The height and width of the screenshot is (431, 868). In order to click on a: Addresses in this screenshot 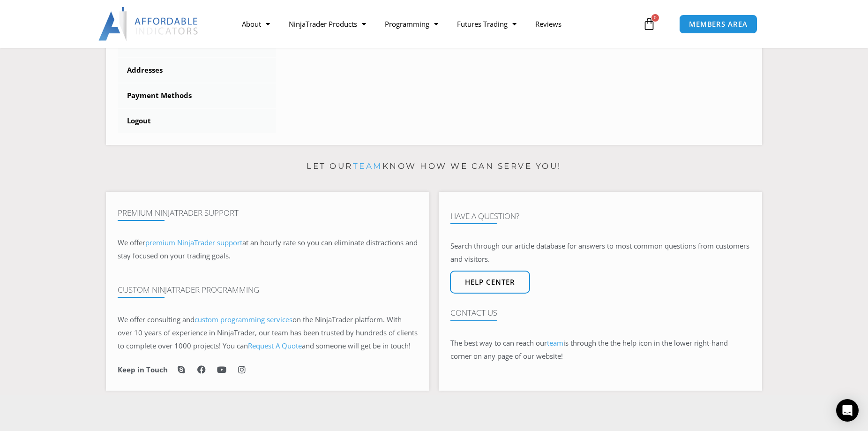, I will do `click(197, 70)`.